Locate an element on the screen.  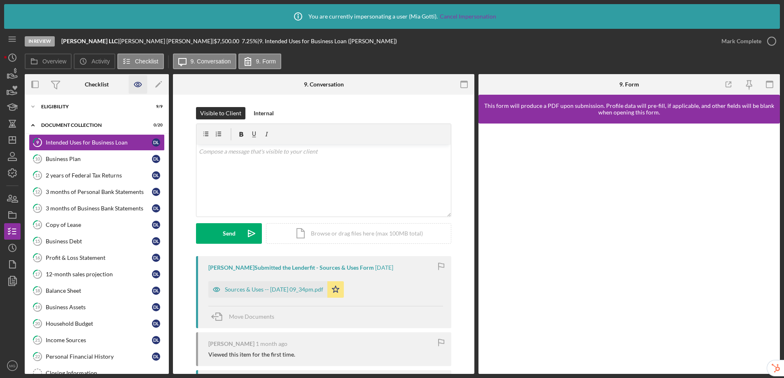
tspan: 22 is located at coordinates (37, 356).